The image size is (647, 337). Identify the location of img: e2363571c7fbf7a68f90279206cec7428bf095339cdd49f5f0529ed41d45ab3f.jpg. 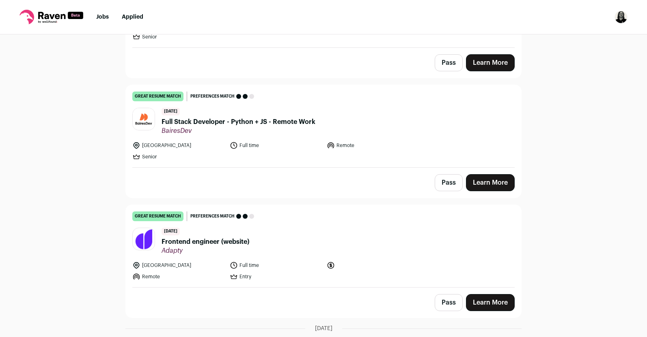
(144, 119).